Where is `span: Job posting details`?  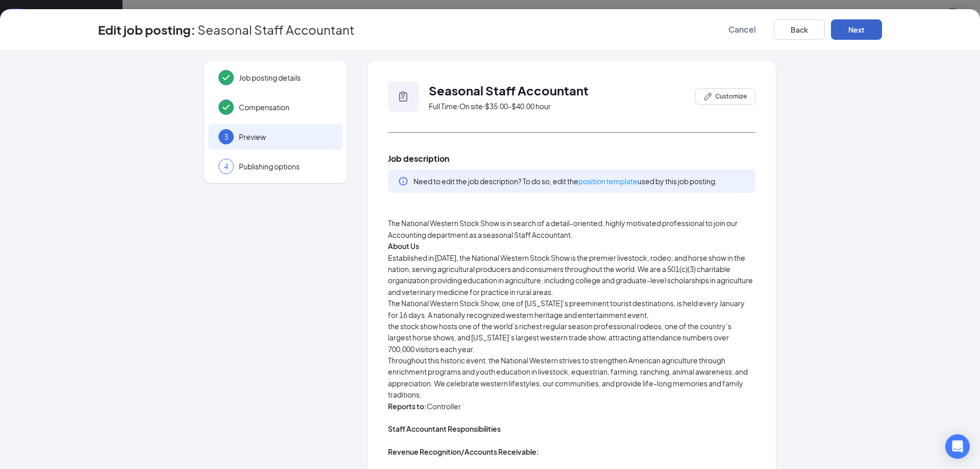
span: Job posting details is located at coordinates (286, 77).